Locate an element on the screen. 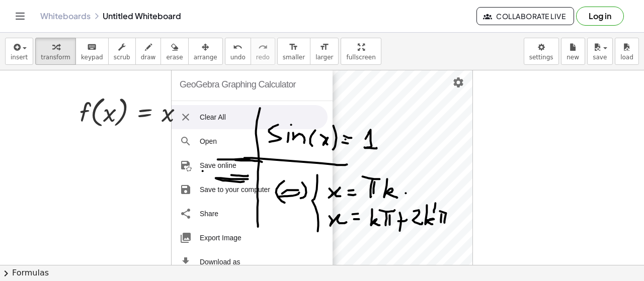  span: Collaborate Live is located at coordinates (525, 16).